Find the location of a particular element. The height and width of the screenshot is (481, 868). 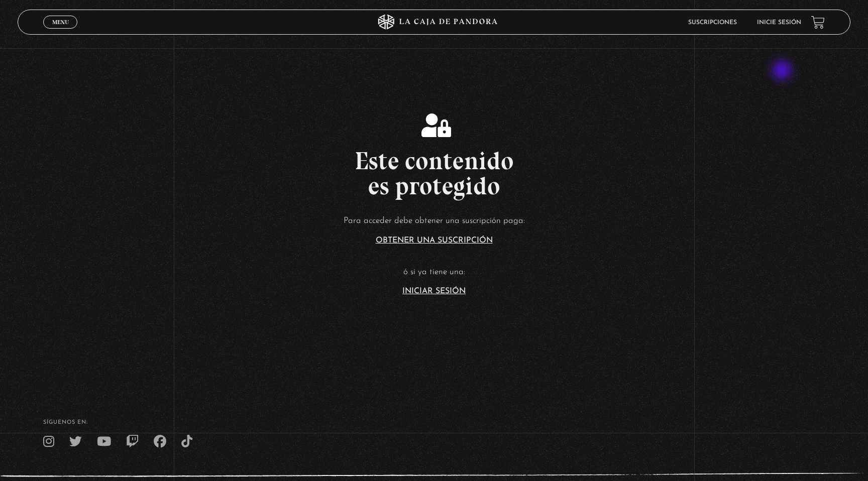

span: Cerrar is located at coordinates (60, 31).